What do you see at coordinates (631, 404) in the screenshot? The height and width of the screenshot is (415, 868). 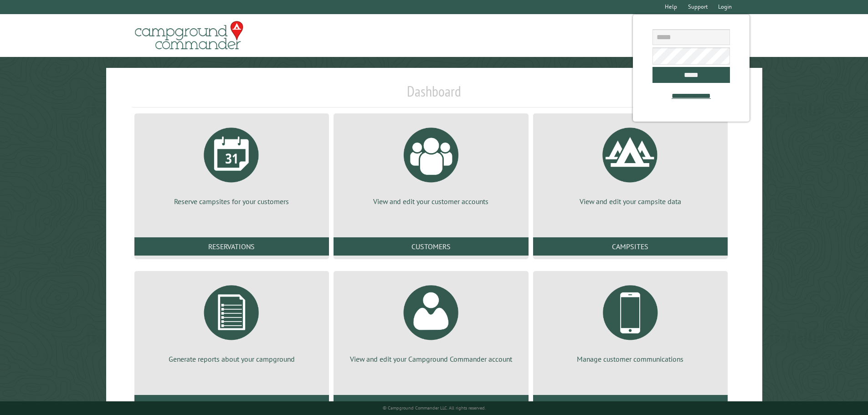 I see `a: Communications` at bounding box center [631, 404].